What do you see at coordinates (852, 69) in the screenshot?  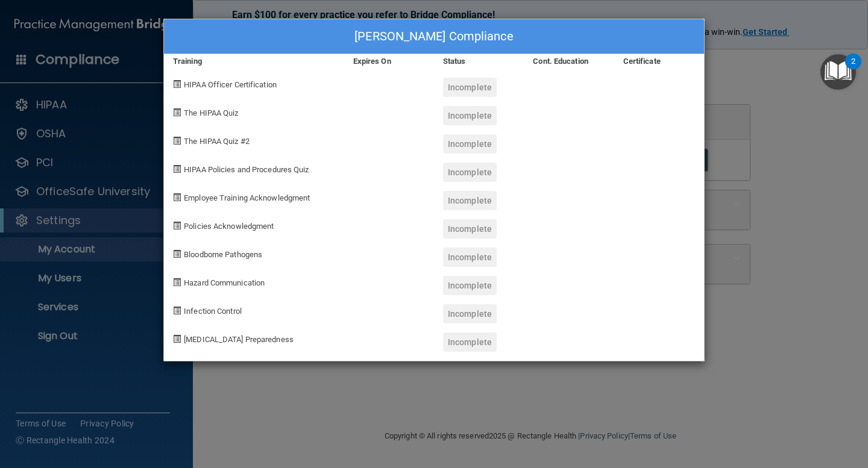 I see `div: 2` at bounding box center [852, 69].